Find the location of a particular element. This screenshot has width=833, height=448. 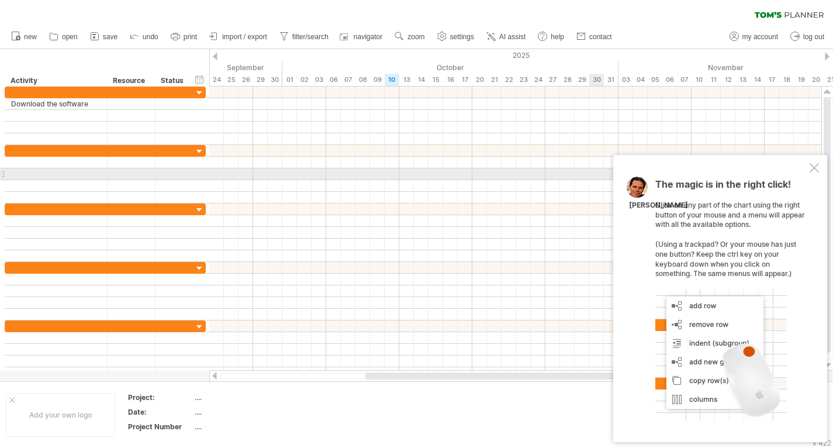

div: Tuesday, 21 October 2025 is located at coordinates (494, 80).